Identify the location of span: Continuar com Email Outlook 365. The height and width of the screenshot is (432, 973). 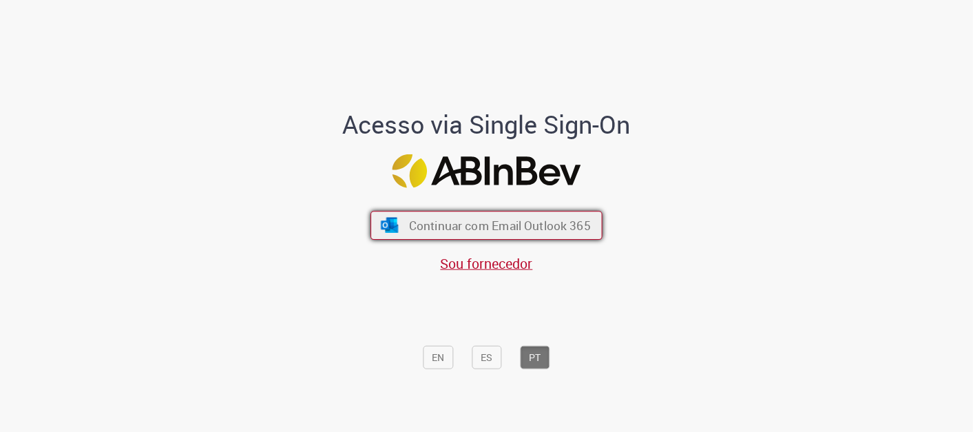
(500, 225).